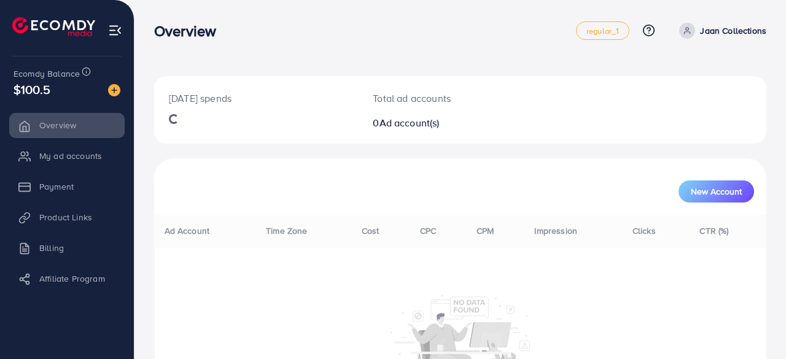 The width and height of the screenshot is (786, 359). I want to click on h3: Overview, so click(190, 31).